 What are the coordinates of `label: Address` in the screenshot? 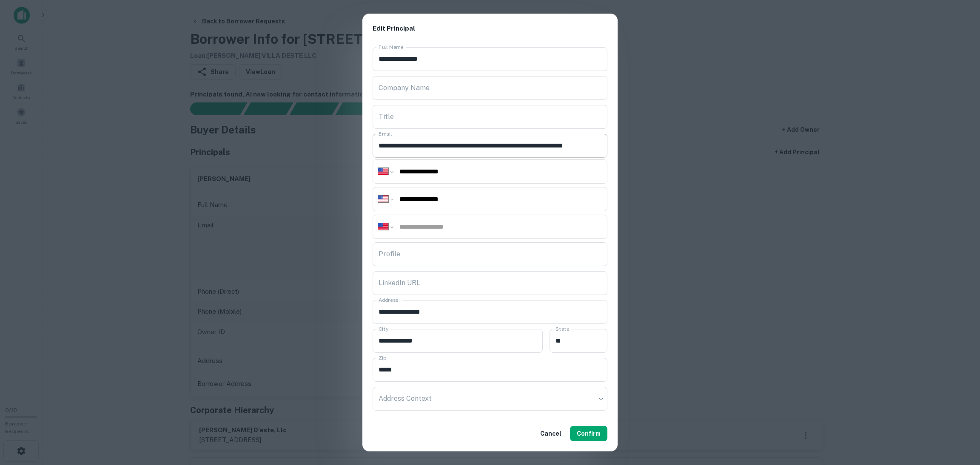 It's located at (388, 300).